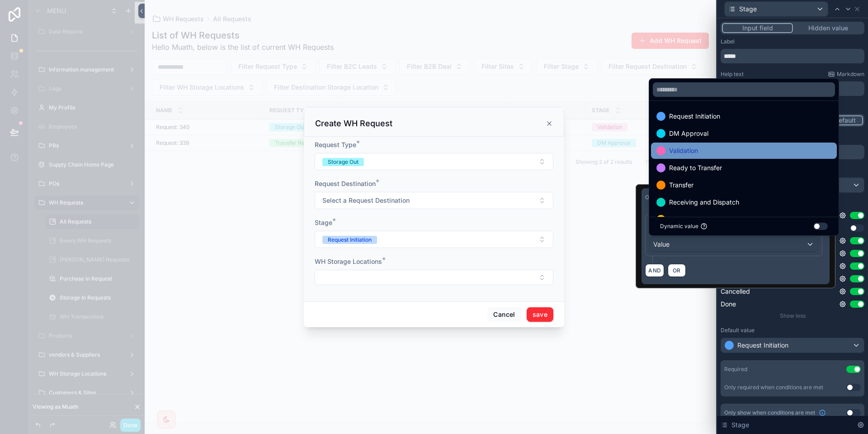 The width and height of the screenshot is (868, 434). I want to click on span: Transfer, so click(681, 185).